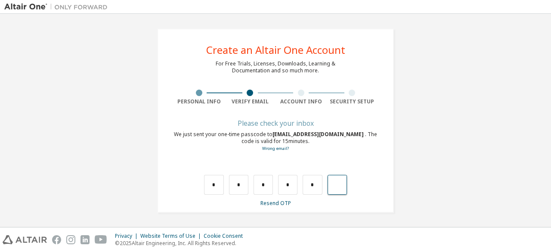 Image resolution: width=551 pixels, height=252 pixels. I want to click on img: altair_logo.svg, so click(25, 240).